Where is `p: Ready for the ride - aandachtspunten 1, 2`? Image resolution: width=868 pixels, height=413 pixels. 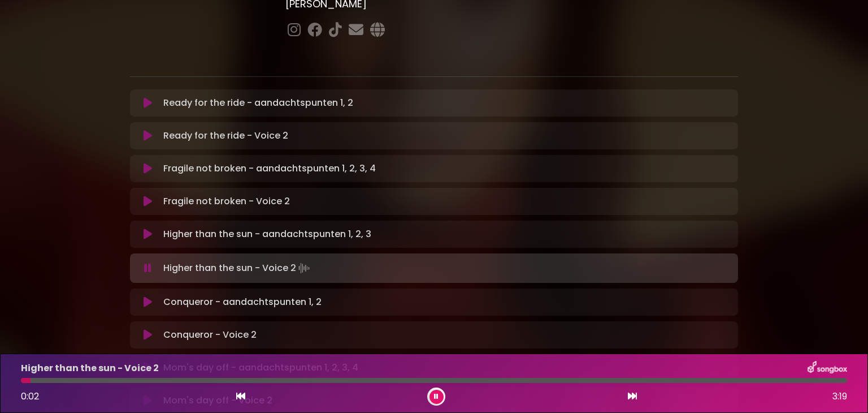
p: Ready for the ride - aandachtspunten 1, 2 is located at coordinates (258, 103).